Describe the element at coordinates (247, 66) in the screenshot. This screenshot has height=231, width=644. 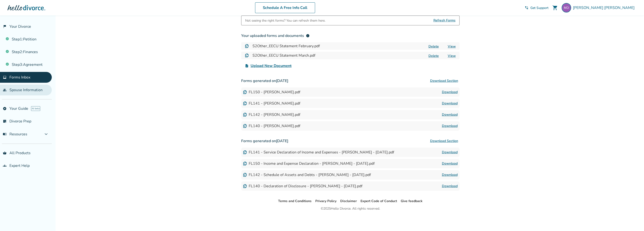
I see `span: upload_file` at that location.